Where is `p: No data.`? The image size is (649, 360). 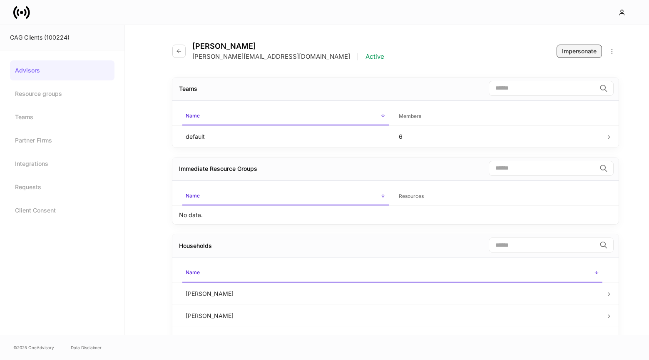
p: No data. is located at coordinates (191, 215).